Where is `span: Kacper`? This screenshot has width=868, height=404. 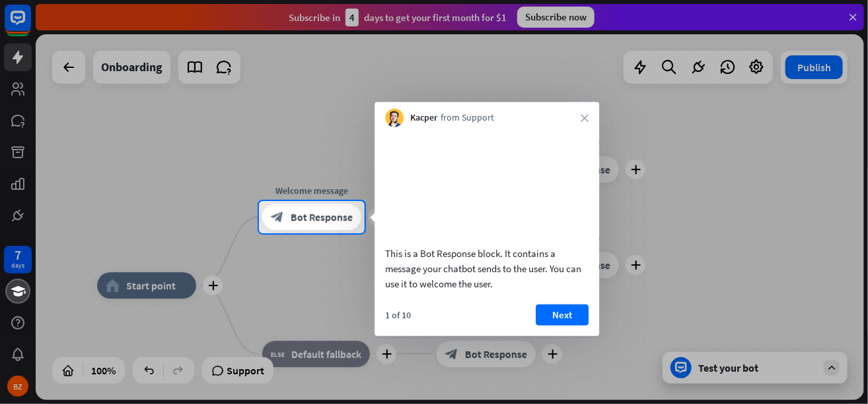 span: Kacper is located at coordinates (423, 118).